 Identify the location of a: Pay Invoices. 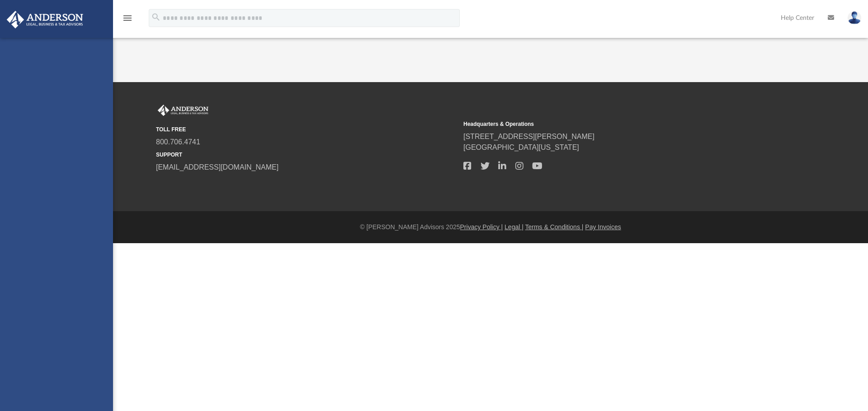
(603, 228).